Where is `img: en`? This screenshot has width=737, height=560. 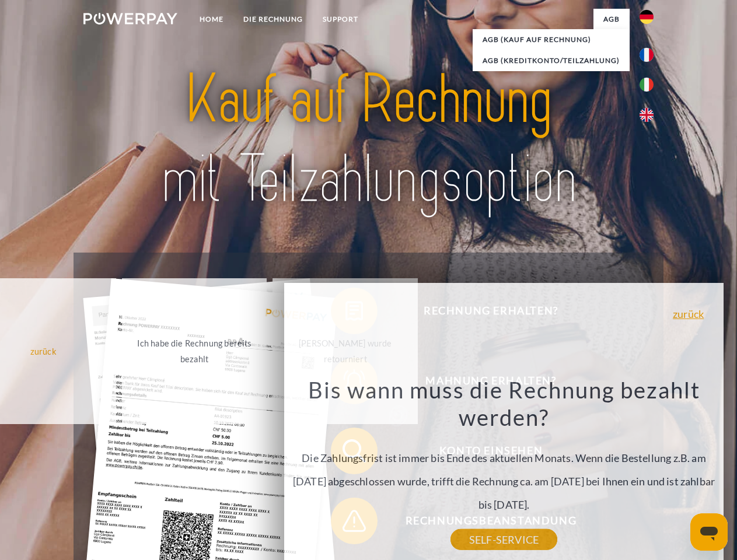 img: en is located at coordinates (647, 115).